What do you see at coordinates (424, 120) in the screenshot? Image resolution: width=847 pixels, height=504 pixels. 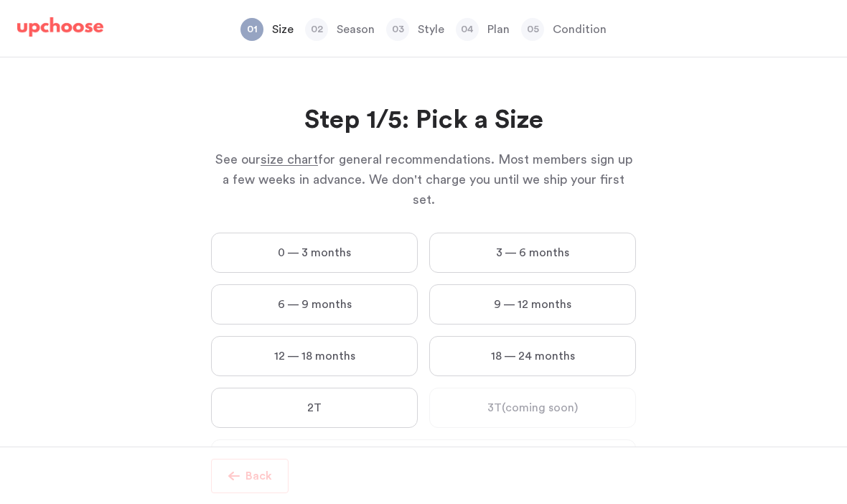 I see `h2: Step 1/5: Pick a Size` at bounding box center [424, 120].